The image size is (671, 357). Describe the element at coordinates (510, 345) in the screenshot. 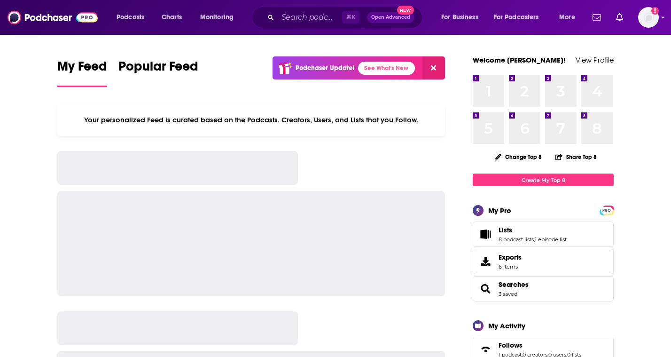

I see `span: Follows` at that location.